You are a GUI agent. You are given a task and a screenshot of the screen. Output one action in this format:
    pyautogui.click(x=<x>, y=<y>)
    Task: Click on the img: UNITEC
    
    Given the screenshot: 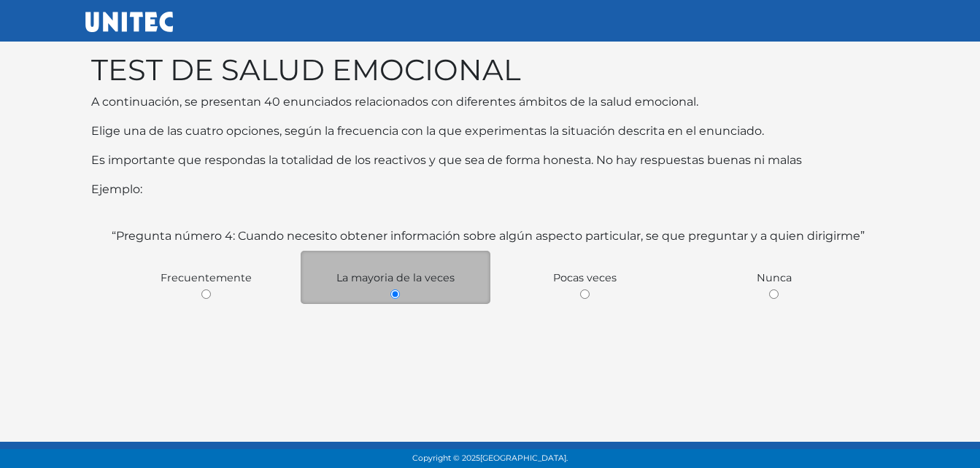 What is the action you would take?
    pyautogui.click(x=129, y=22)
    